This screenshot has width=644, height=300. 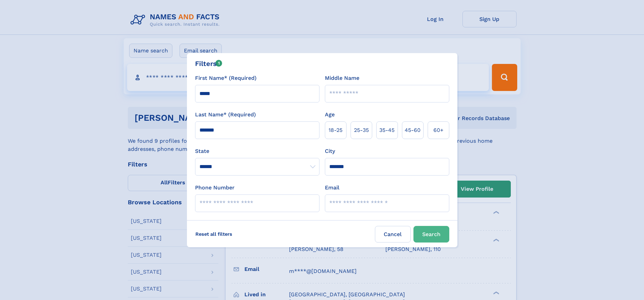 I want to click on label: Email, so click(x=332, y=188).